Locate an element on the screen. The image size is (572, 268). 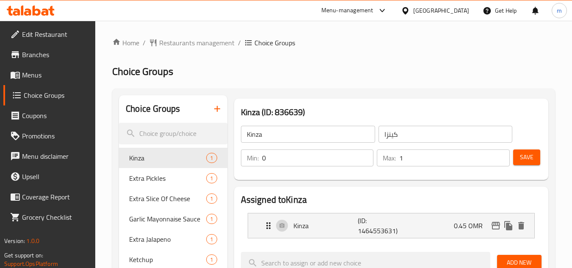
a: Edit Restaurant is located at coordinates (50, 34).